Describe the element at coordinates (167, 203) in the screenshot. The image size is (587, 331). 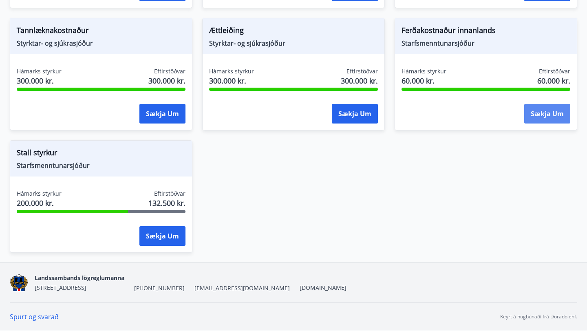
I see `span: 132.500 kr.` at that location.